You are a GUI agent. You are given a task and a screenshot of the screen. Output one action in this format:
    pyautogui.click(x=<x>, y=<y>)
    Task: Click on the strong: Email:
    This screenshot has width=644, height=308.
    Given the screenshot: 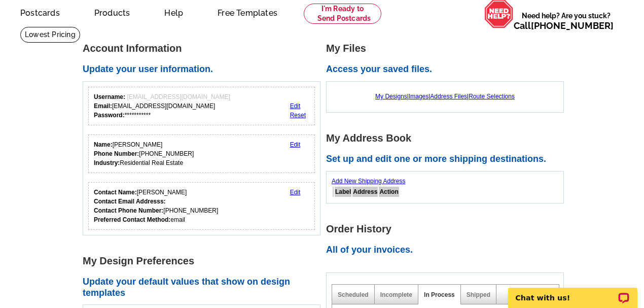 What is the action you would take?
    pyautogui.click(x=103, y=106)
    